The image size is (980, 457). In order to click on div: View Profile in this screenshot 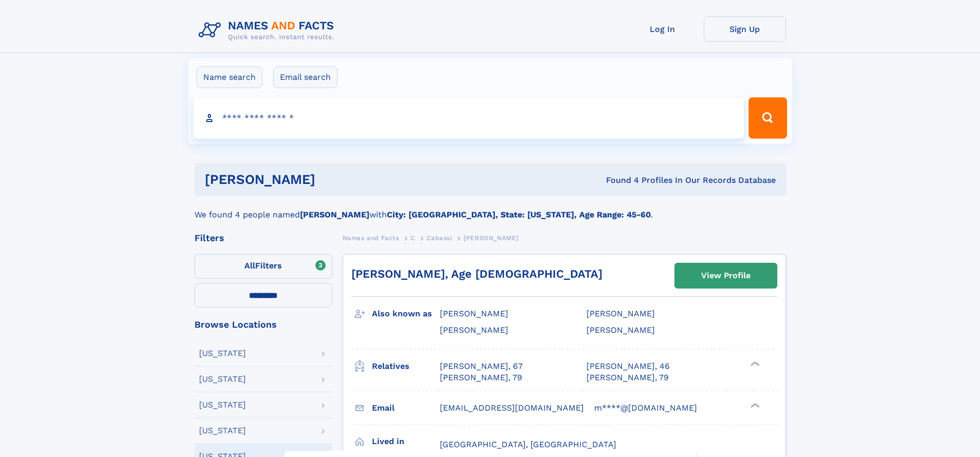, I will do `click(726, 276)`.